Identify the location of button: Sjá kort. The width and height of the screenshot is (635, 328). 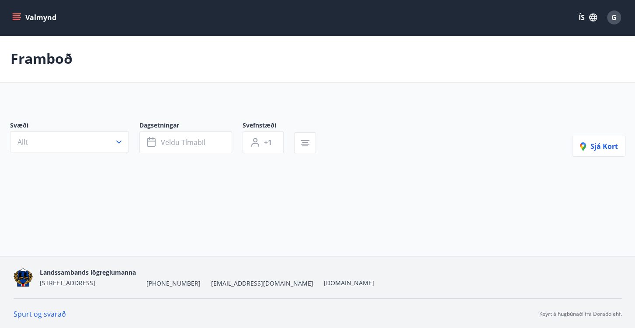
(599, 146).